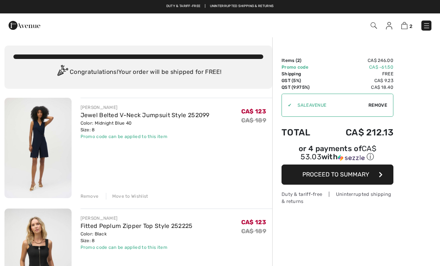 The height and width of the screenshot is (266, 440). Describe the element at coordinates (302, 74) in the screenshot. I see `td: Shipping` at that location.